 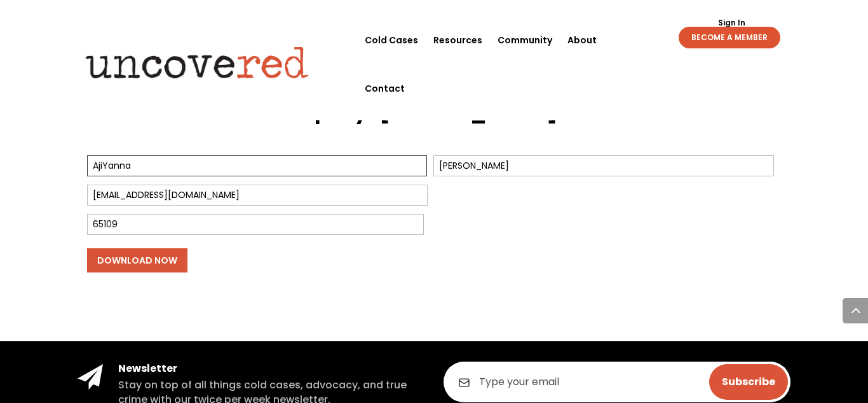 What do you see at coordinates (138, 260) in the screenshot?
I see `input: Download Now` at bounding box center [138, 260].